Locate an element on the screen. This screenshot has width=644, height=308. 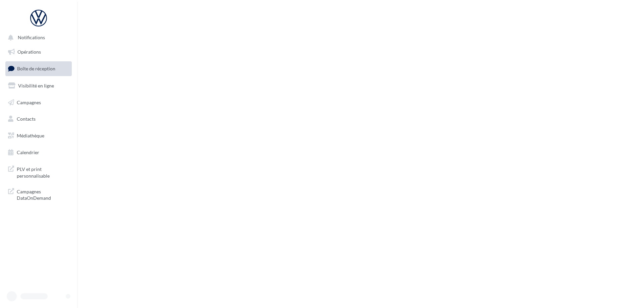
span: Contacts is located at coordinates (26, 119).